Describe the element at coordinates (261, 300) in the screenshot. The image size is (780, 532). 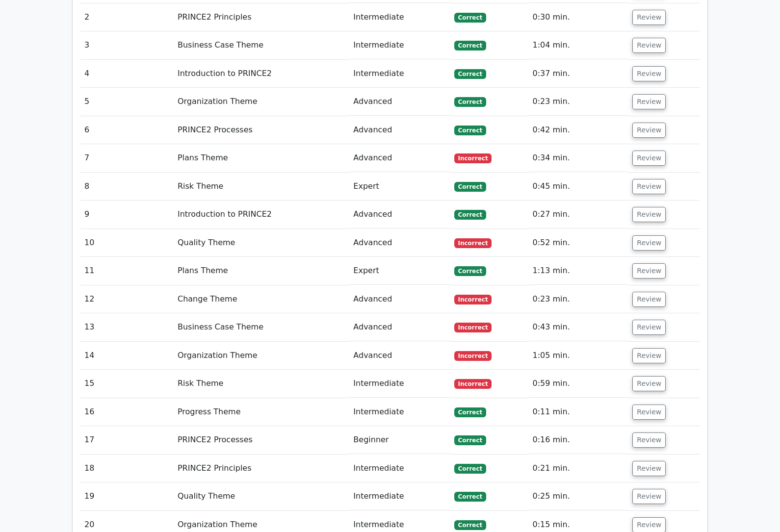
I see `td: Change Theme` at that location.